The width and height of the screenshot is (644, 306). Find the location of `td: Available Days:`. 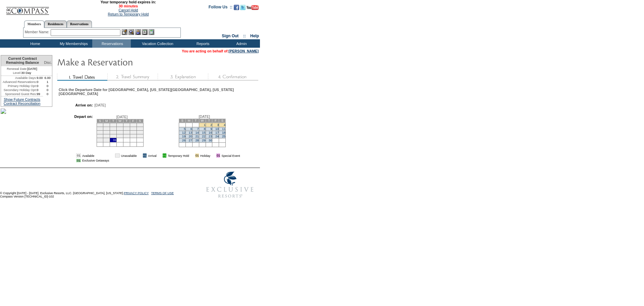

td: Available Days: is located at coordinates (19, 78).